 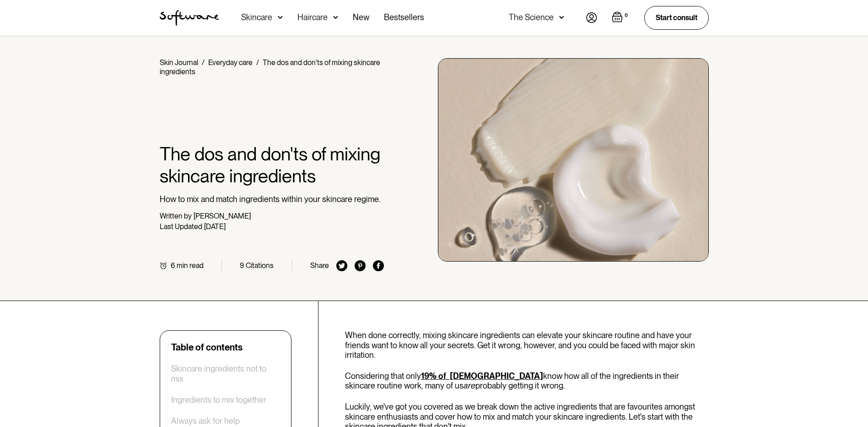 I want to click on em: are, so click(x=470, y=386).